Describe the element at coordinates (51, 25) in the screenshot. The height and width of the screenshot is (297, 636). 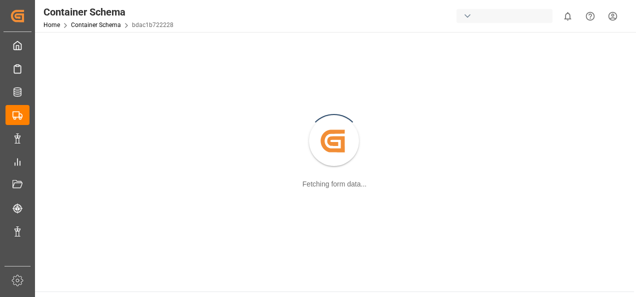
I see `a: Home` at that location.